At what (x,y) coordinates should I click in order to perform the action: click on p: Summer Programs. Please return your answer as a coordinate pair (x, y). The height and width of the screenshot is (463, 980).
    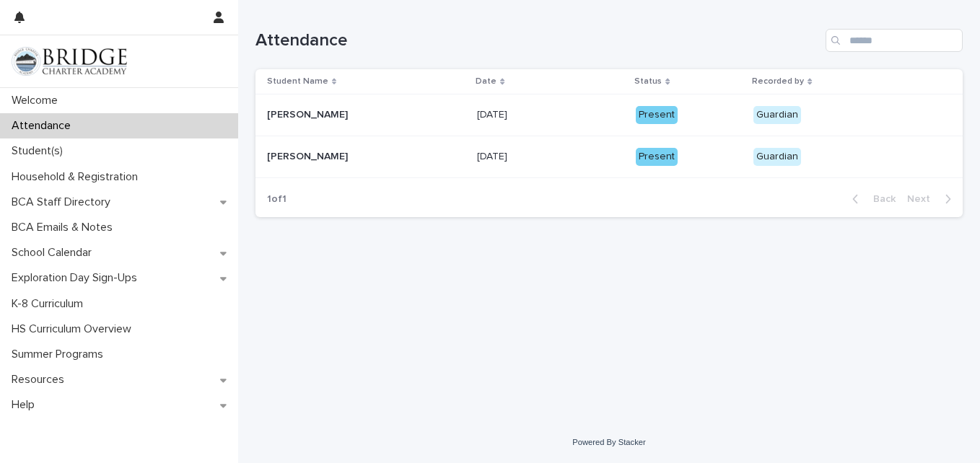
    Looking at the image, I should click on (60, 354).